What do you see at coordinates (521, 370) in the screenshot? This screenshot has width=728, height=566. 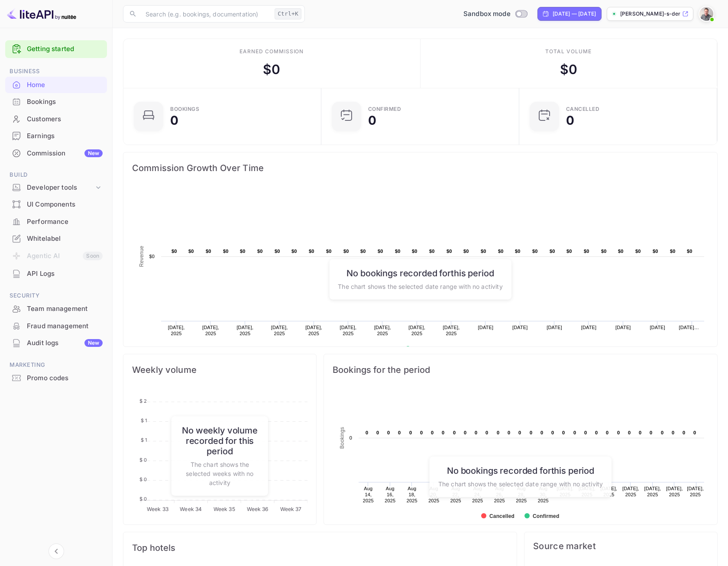 I see `span: Bookings for the period` at bounding box center [521, 370].